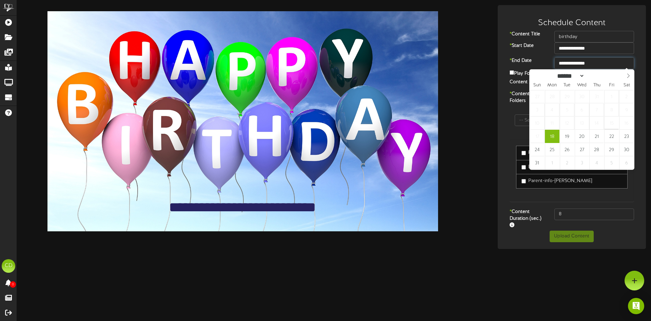  What do you see at coordinates (552, 85) in the screenshot?
I see `span: Mon` at bounding box center [552, 85].